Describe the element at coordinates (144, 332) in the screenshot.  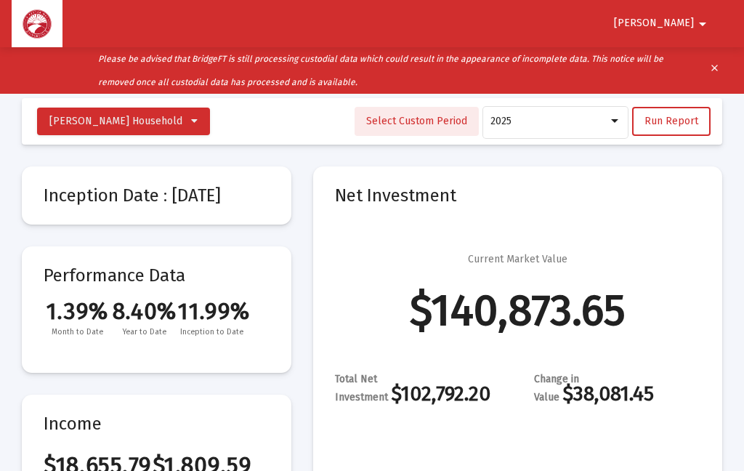
I see `span: Year to Date` at that location.